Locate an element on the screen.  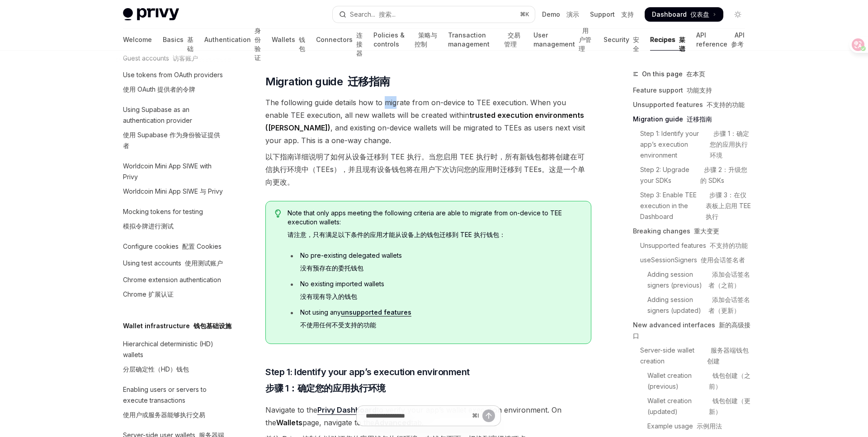
font: 以下指南详细说明了如何从设备迁移到 TEE 执行。当您启用 TEE 执行时，所有新钱包都将创建在可信执行环境中（TEEs），并且现有设备钱包将在用户下次访问您的应用时迁移到 TEEs。这是一个单... is located at coordinates (425, 169).